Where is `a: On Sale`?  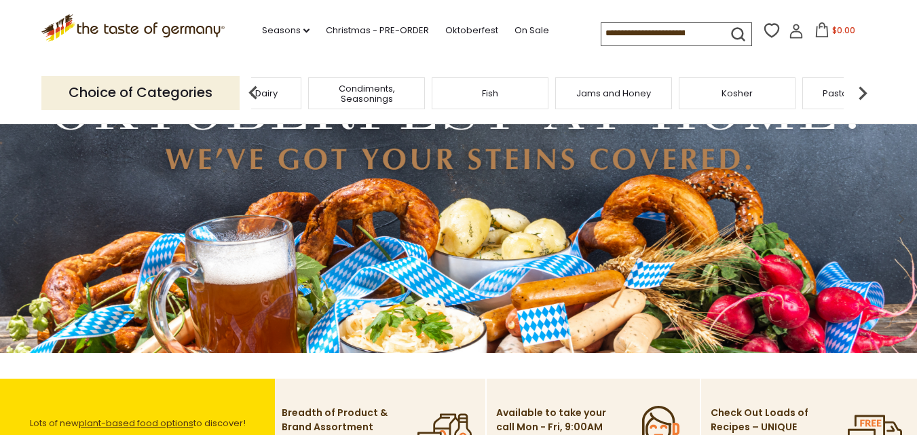 a: On Sale is located at coordinates (532, 31).